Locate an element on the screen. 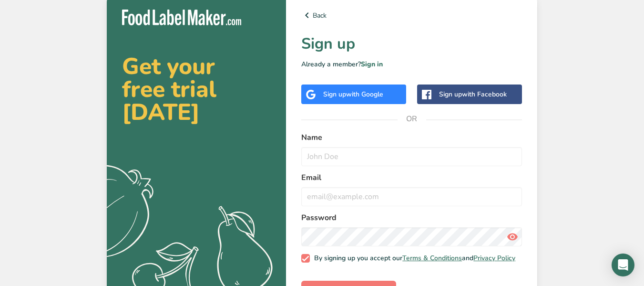  a: Terms & Conditions is located at coordinates (432, 258).